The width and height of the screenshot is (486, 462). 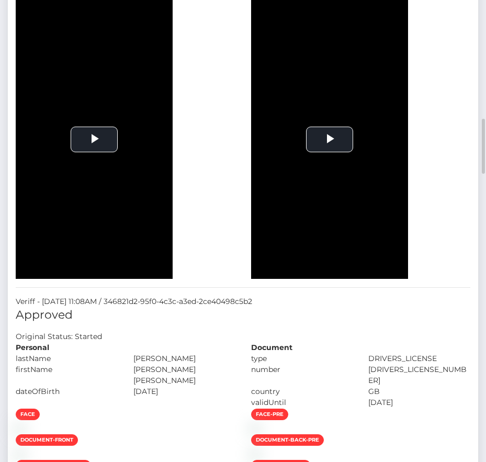 What do you see at coordinates (255, 454) in the screenshot?
I see `img: 05f69402-80dc-4f4a-8746-697efb00bf04` at bounding box center [255, 454].